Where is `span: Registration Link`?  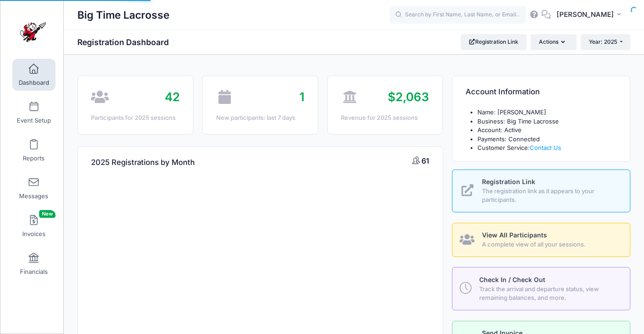 span: Registration Link is located at coordinates (508, 181).